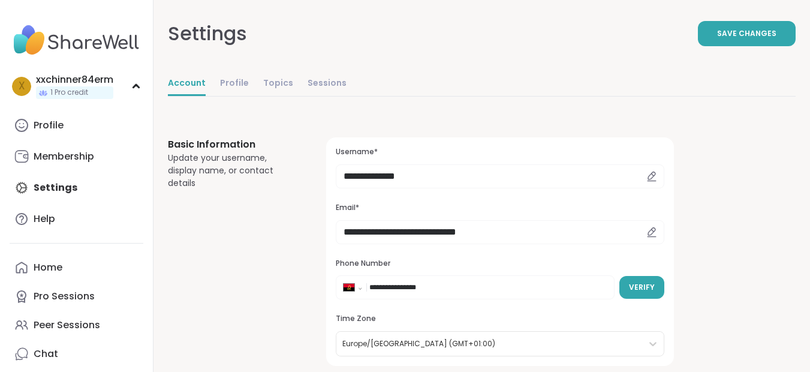  What do you see at coordinates (641, 287) in the screenshot?
I see `button: Verify` at bounding box center [641, 287].